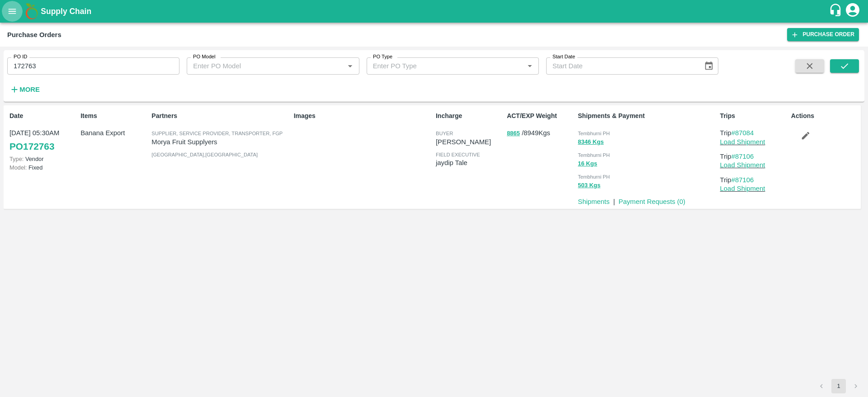  I want to click on button: open drawer, so click(12, 12).